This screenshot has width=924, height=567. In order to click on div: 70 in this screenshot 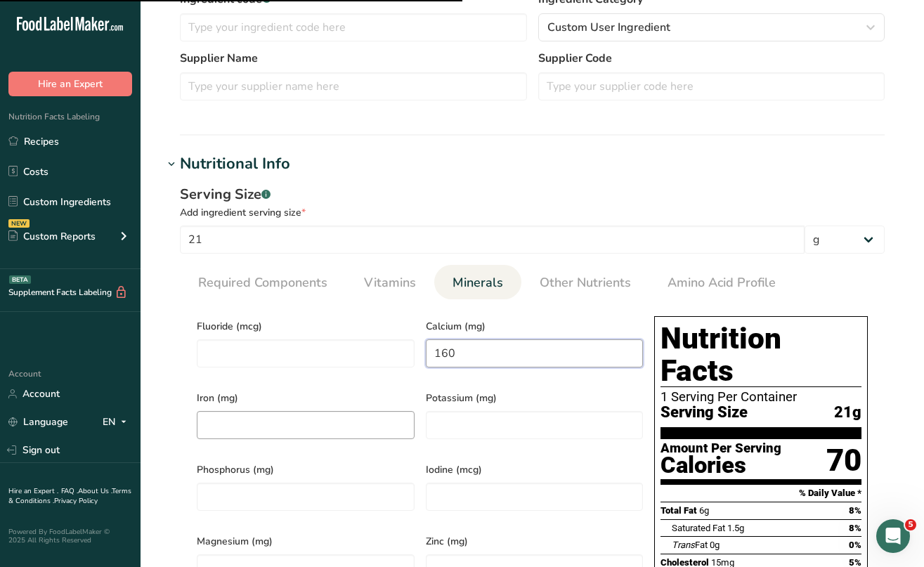, I will do `click(844, 460)`.